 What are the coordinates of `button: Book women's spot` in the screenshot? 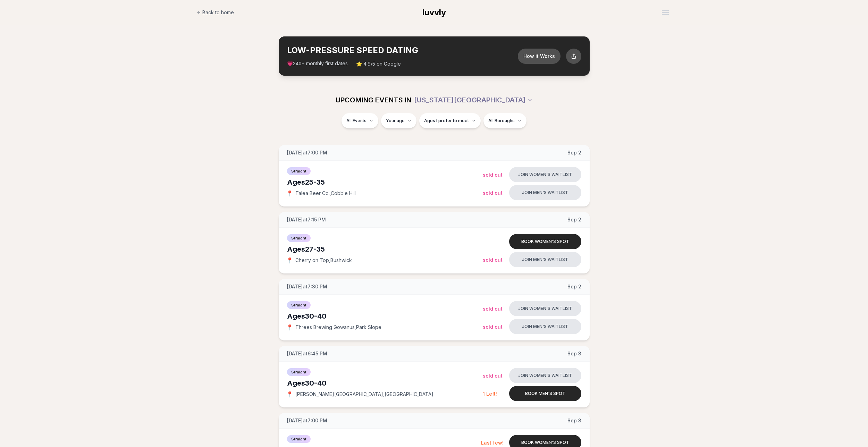 It's located at (545, 242).